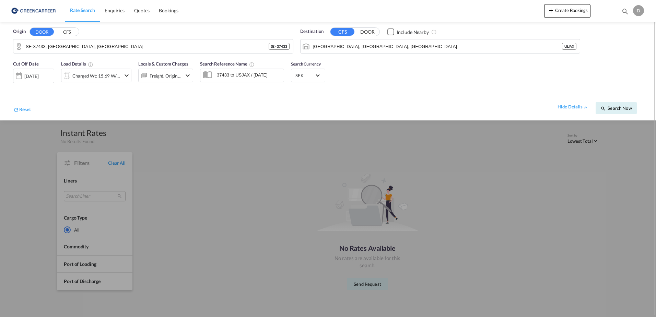 This screenshot has width=656, height=317. What do you see at coordinates (413, 32) in the screenshot?
I see `div: Include Nearby` at bounding box center [413, 32].